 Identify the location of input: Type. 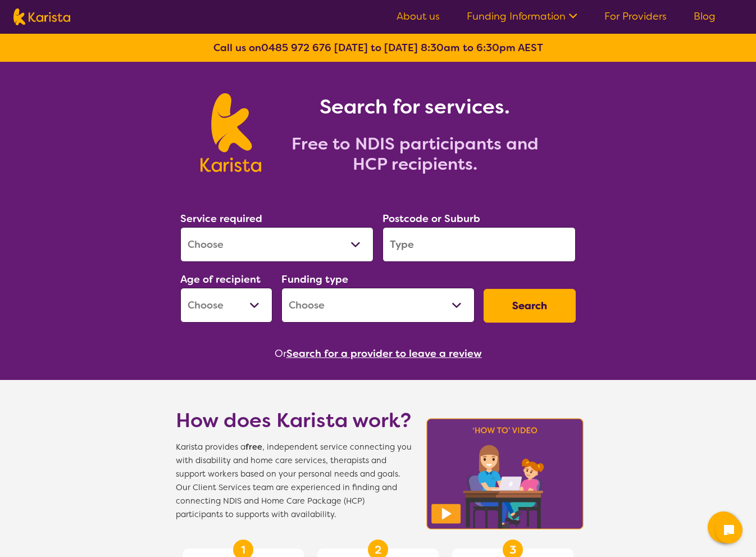
(479, 245).